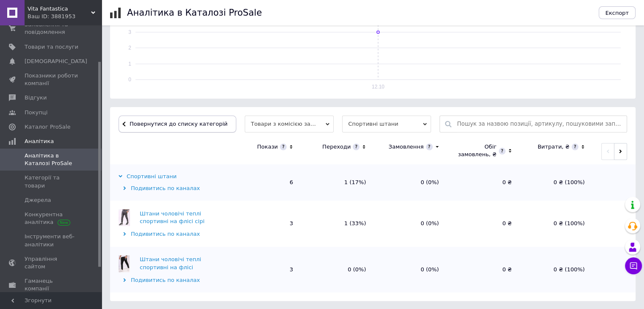 This screenshot has height=309, width=644. I want to click on div: Обіг замовлень, ₴, so click(477, 151).